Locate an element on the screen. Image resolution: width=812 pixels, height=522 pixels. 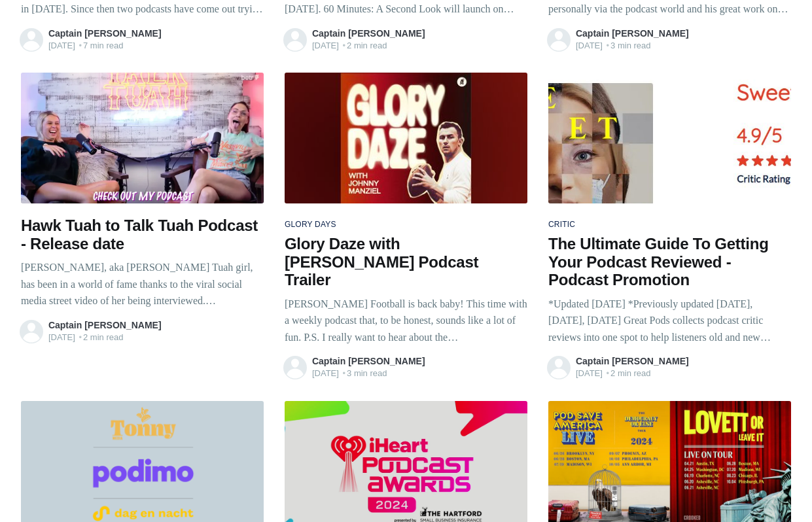
img: The Ultimate Guide To Getting Your Podcast Reviewed - Podcast Promotion is located at coordinates (669, 138).